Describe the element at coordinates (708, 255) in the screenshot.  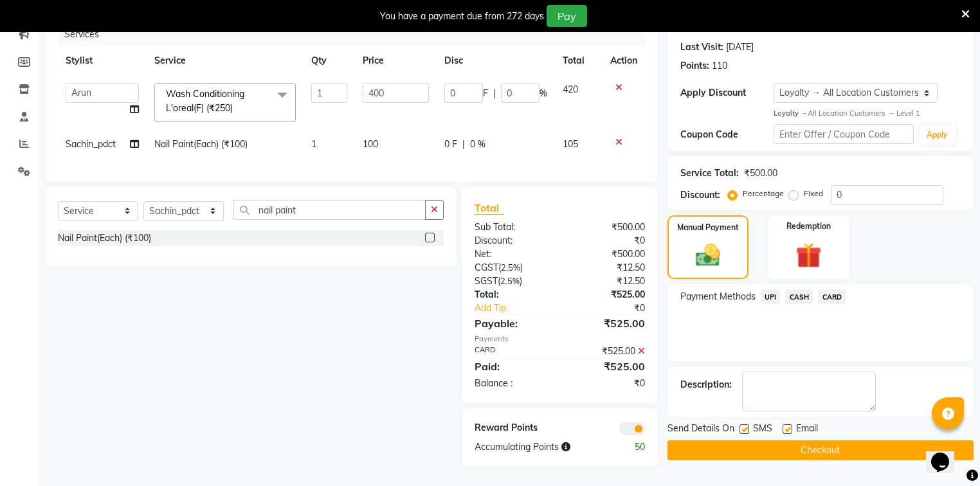
I see `img: _cash.svg` at that location.